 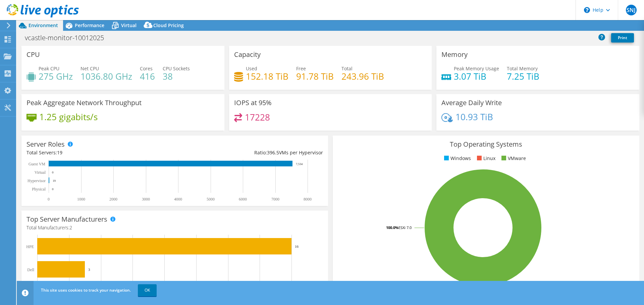 I want to click on text: 3, so click(x=89, y=270).